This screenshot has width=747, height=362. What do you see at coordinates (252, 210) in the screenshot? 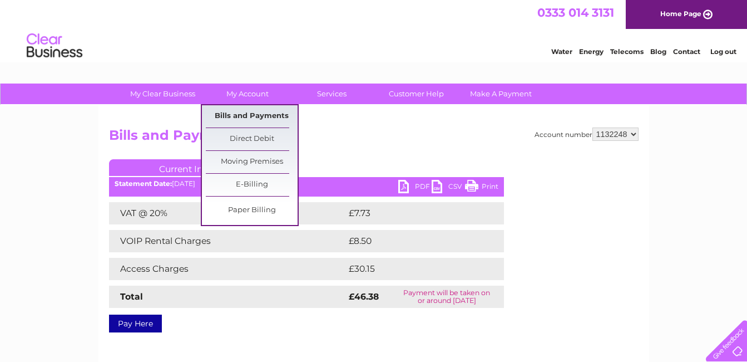
I see `a: Paper Billing` at bounding box center [252, 210].